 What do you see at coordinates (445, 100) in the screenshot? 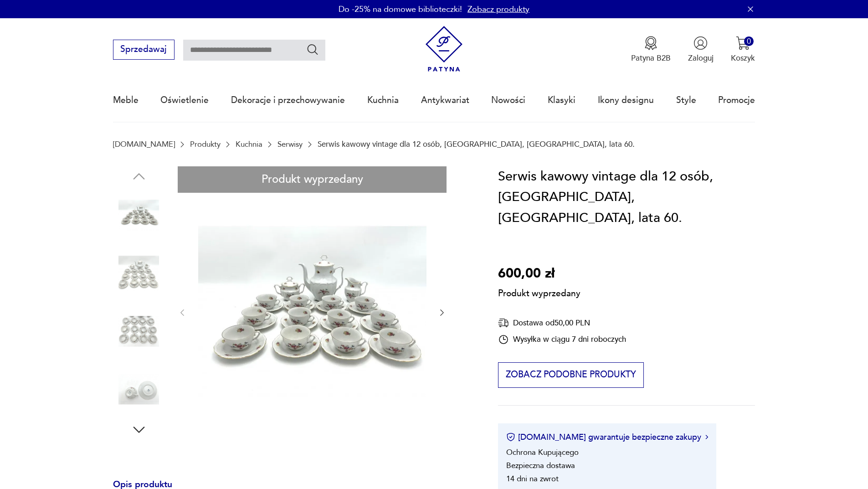
I see `a: Antykwariat` at bounding box center [445, 100].